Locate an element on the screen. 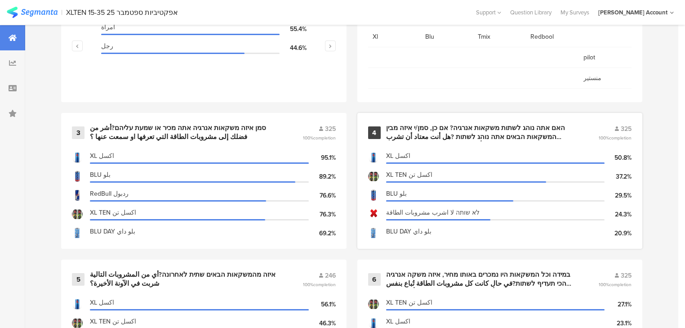 This screenshot has width=685, height=328. img: d3718dnoaommpf.cloudfront.net%2Fitem%2F70f1e5d765643cb851f4.jpg is located at coordinates (373, 233).